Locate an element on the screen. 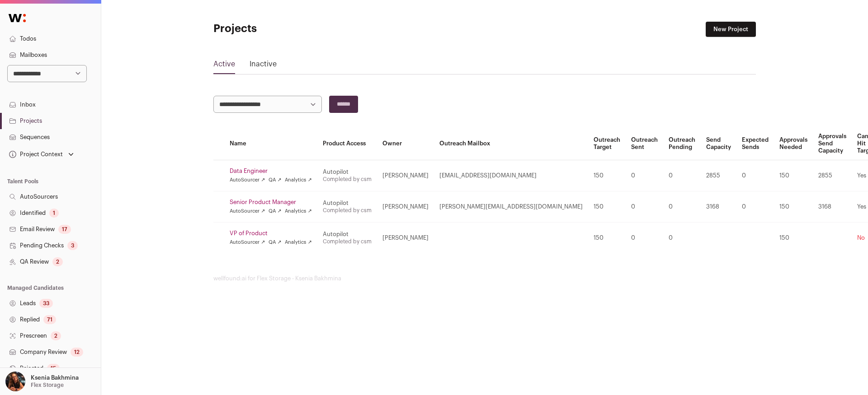 Image resolution: width=868 pixels, height=395 pixels. a: Senior Product Manager is located at coordinates (271, 202).